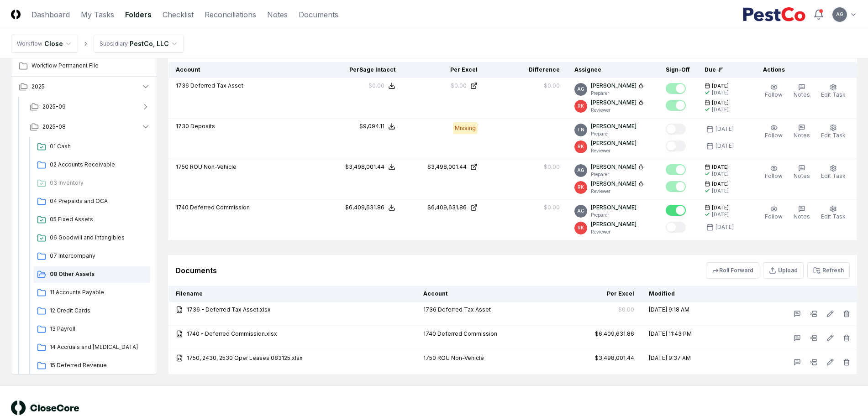 The height and width of the screenshot is (416, 868). What do you see at coordinates (182, 126) in the screenshot?
I see `span: 1730` at bounding box center [182, 126].